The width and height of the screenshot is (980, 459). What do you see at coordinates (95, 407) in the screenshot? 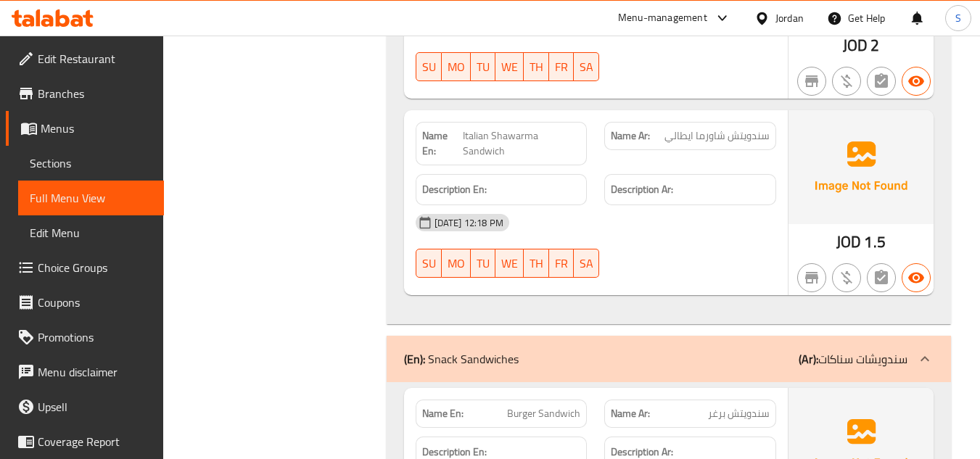
I see `span: Upsell` at bounding box center [95, 407].